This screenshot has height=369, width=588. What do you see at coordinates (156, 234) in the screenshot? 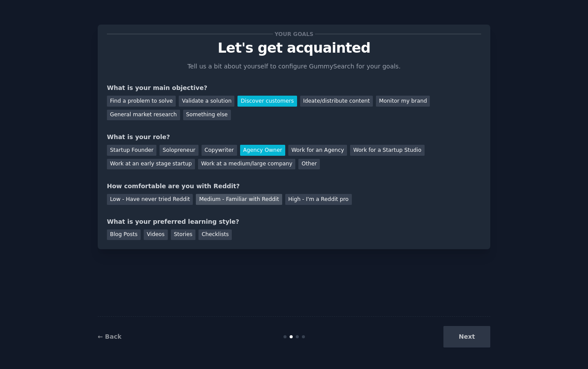
I see `div: Videos` at bounding box center [156, 234].